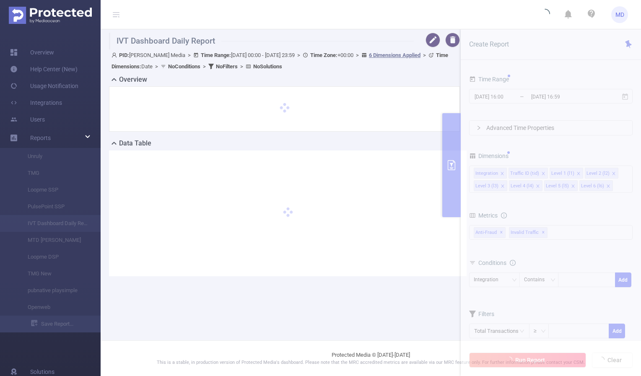  Describe the element at coordinates (545, 15) in the screenshot. I see `i: icon: loading` at that location.